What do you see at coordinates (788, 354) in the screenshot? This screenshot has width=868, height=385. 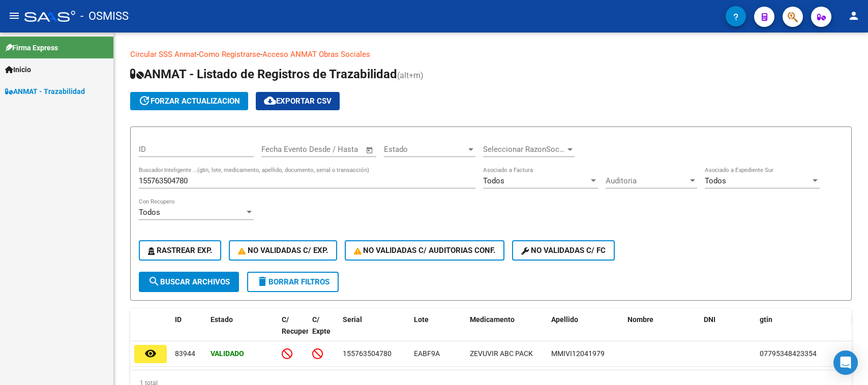 I see `span: 07795348423354` at bounding box center [788, 354].